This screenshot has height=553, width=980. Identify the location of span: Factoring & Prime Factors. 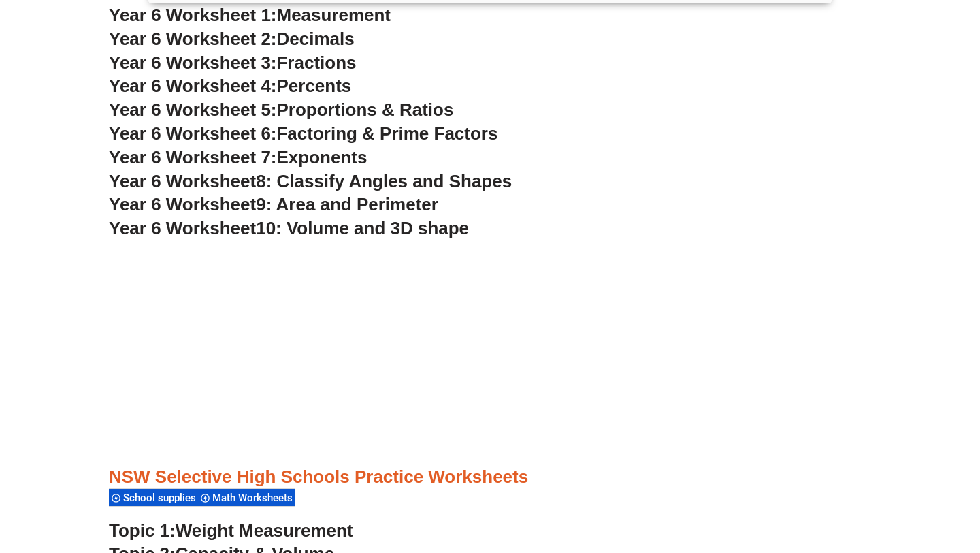
(387, 133).